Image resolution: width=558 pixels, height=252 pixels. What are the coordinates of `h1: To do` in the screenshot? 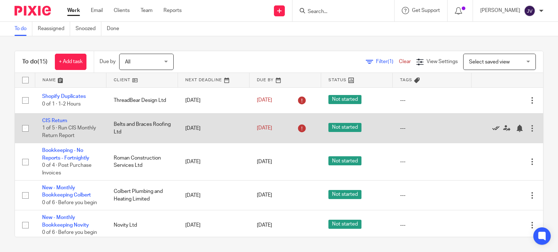 It's located at (35, 62).